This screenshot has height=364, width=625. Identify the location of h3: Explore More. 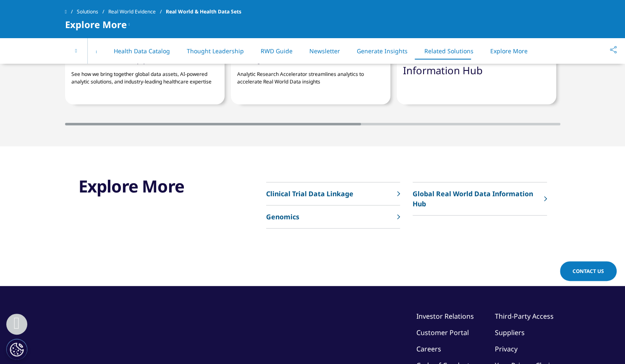
(148, 186).